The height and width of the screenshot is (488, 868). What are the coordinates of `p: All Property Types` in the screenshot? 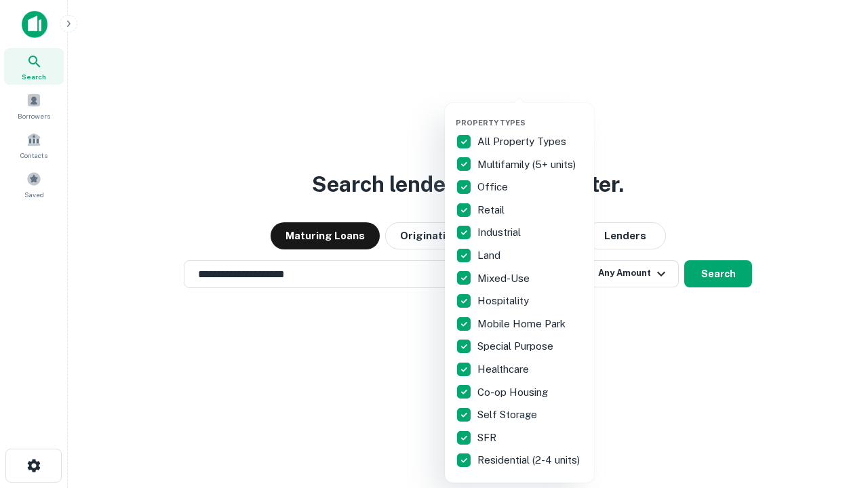 It's located at (523, 142).